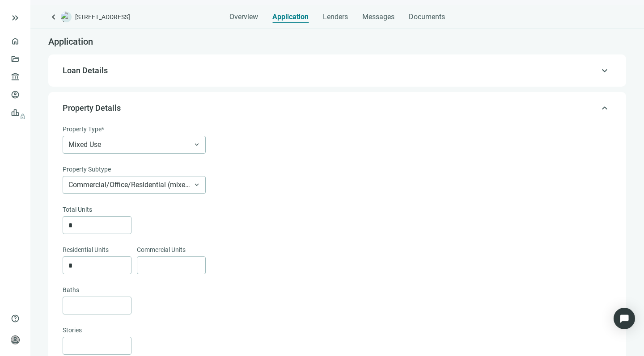  I want to click on span: Stories, so click(72, 330).